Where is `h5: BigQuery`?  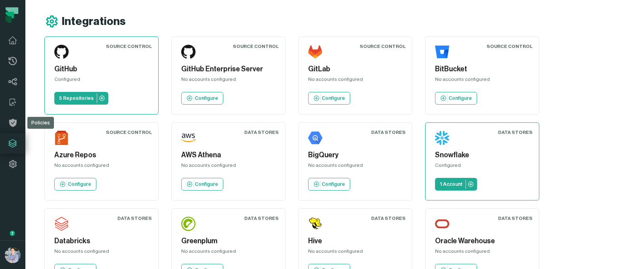 h5: BigQuery is located at coordinates (355, 155).